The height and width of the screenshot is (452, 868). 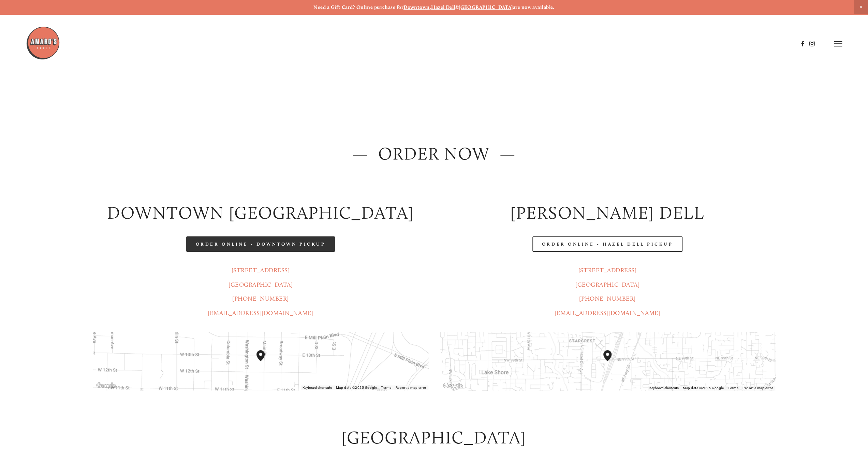 What do you see at coordinates (534, 7) in the screenshot?
I see `strong: are now available.` at bounding box center [534, 7].